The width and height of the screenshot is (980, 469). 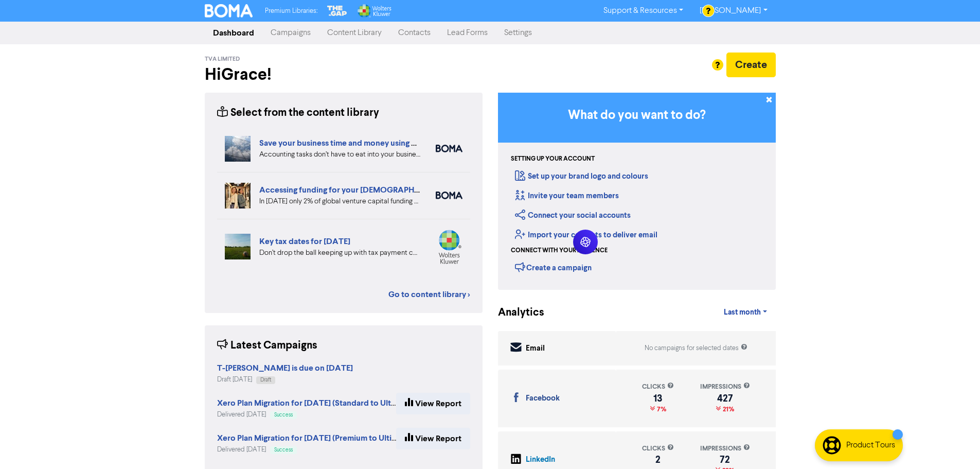 What do you see at coordinates (643, 11) in the screenshot?
I see `a: Support & Resources` at bounding box center [643, 11].